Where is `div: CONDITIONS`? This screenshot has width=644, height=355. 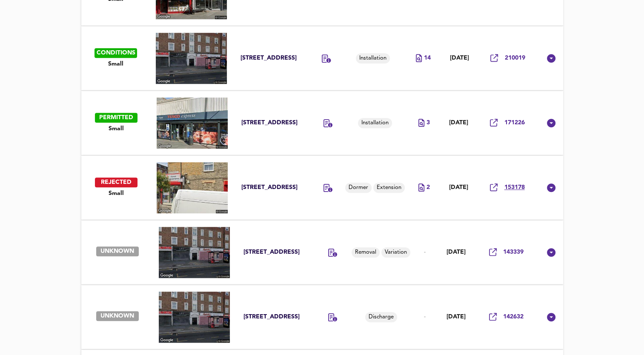
div: CONDITIONS is located at coordinates (116, 53).